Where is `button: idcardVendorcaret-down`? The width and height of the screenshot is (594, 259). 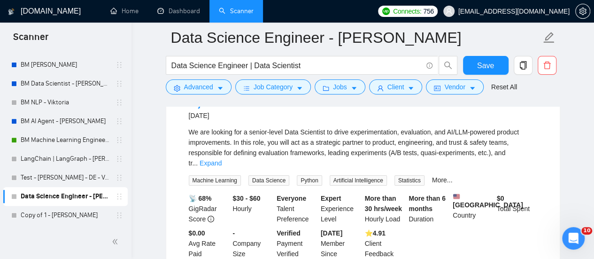 button: idcardVendorcaret-down is located at coordinates (455, 87).